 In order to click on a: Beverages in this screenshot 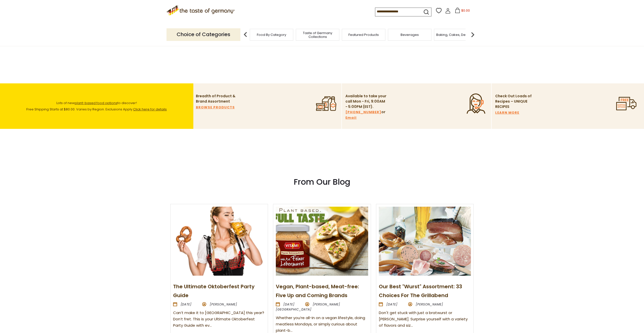, I will do `click(410, 35)`.